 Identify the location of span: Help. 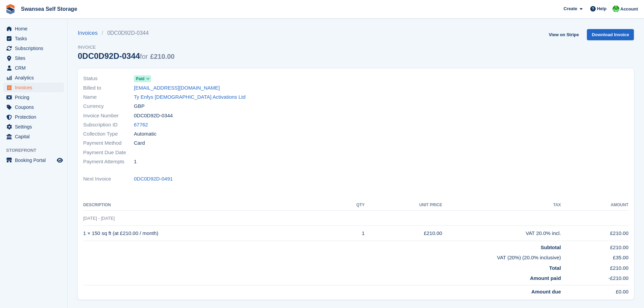
(602, 9).